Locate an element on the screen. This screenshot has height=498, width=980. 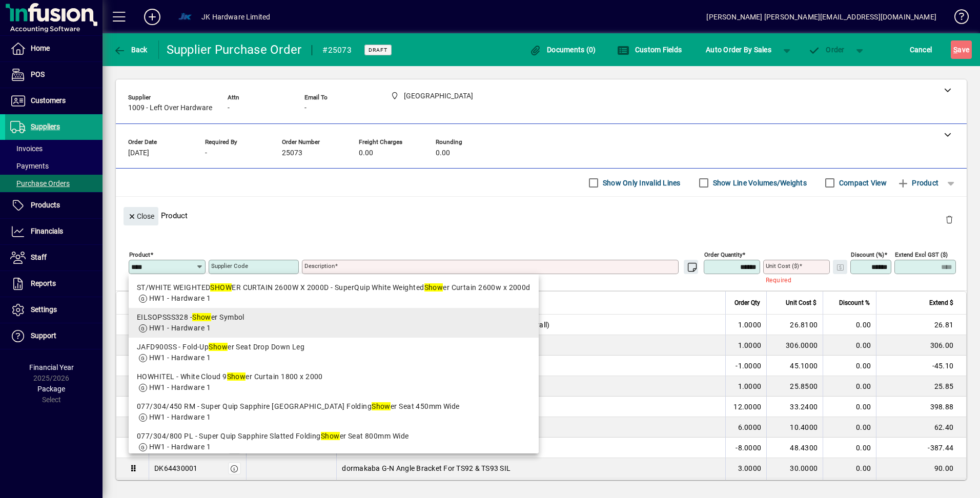
div: DK64430001 is located at coordinates (176, 469).